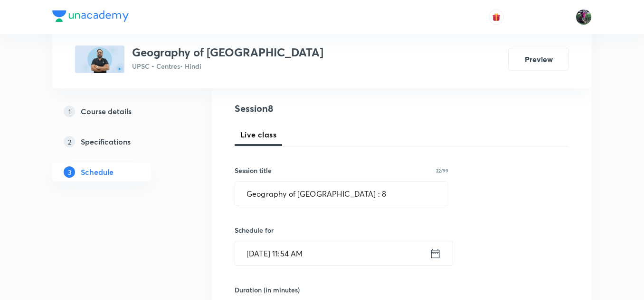 This screenshot has height=300, width=644. I want to click on p: 3, so click(69, 172).